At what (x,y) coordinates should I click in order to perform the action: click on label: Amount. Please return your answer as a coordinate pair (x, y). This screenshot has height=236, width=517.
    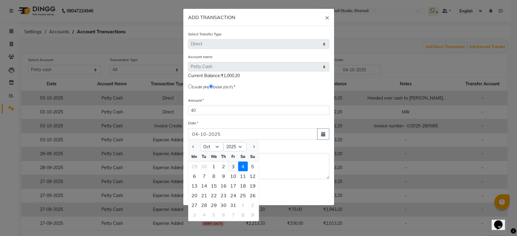
    Looking at the image, I should click on (196, 101).